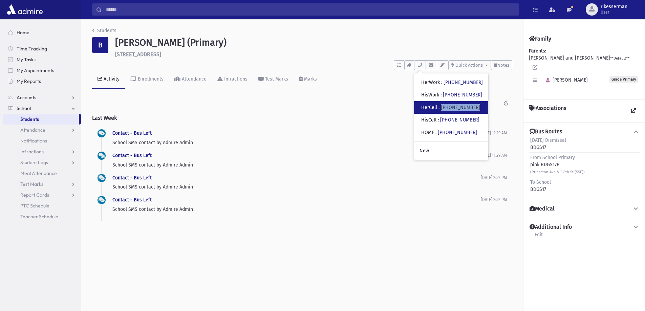 This screenshot has height=311, width=645. Describe the element at coordinates (32, 49) in the screenshot. I see `span: Time Tracking` at that location.